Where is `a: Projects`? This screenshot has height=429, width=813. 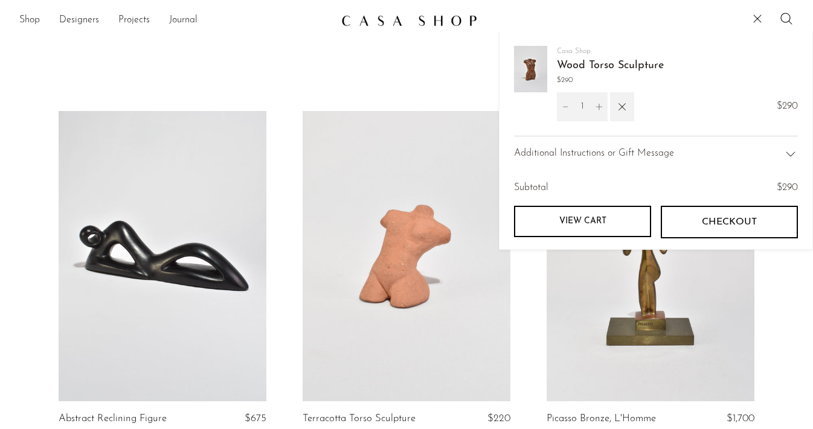
a: Projects is located at coordinates (134, 21).